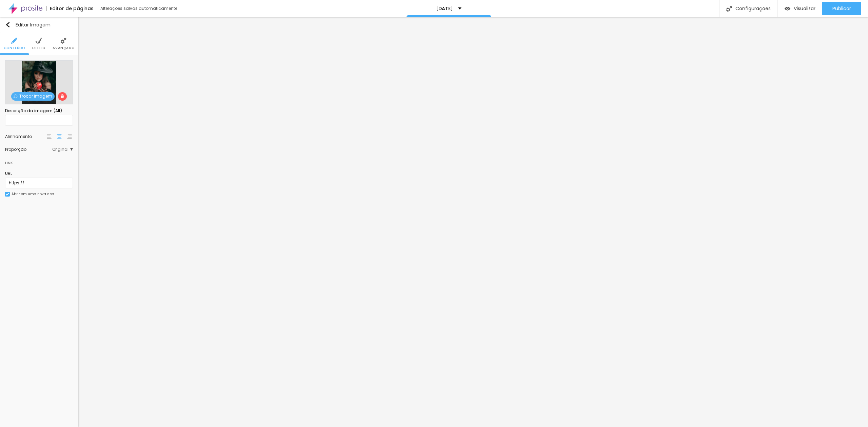 Image resolution: width=868 pixels, height=427 pixels. I want to click on img: paragraph-center-align.svg, so click(60, 137).